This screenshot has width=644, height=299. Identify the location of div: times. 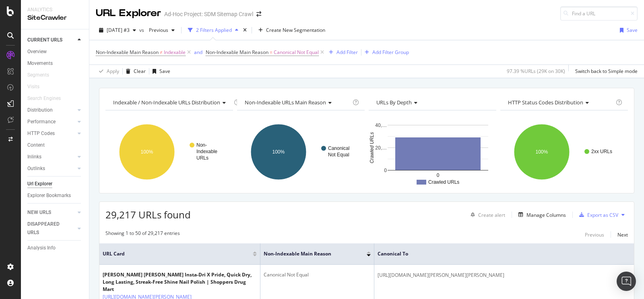
(245, 30).